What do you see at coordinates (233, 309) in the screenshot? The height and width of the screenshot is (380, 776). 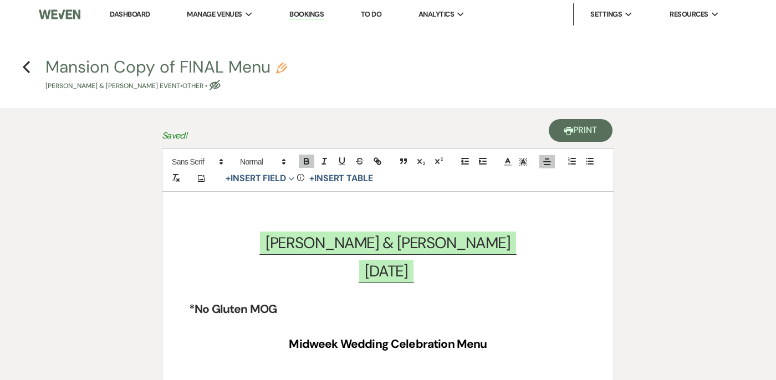 I see `strong: *No Gluten MOG` at bounding box center [233, 309].